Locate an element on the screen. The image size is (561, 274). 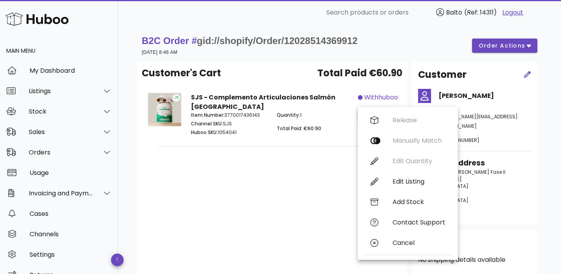
img: Huboo Logo is located at coordinates (37, 19).